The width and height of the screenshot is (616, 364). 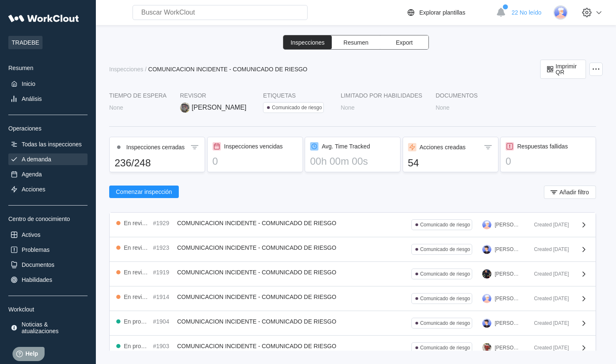 I want to click on a: Inicio, so click(x=48, y=83).